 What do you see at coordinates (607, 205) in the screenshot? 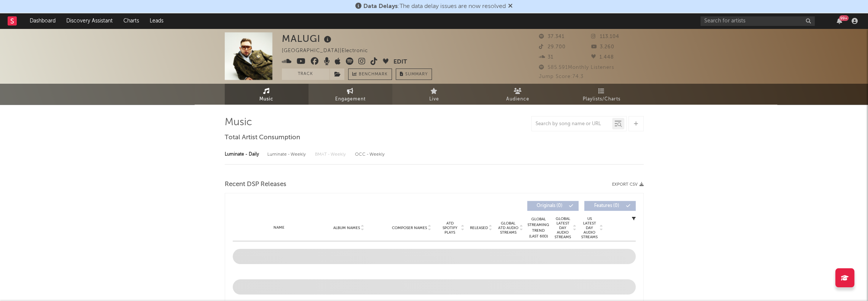
I see `span: Features ( 0 )` at bounding box center [607, 205].